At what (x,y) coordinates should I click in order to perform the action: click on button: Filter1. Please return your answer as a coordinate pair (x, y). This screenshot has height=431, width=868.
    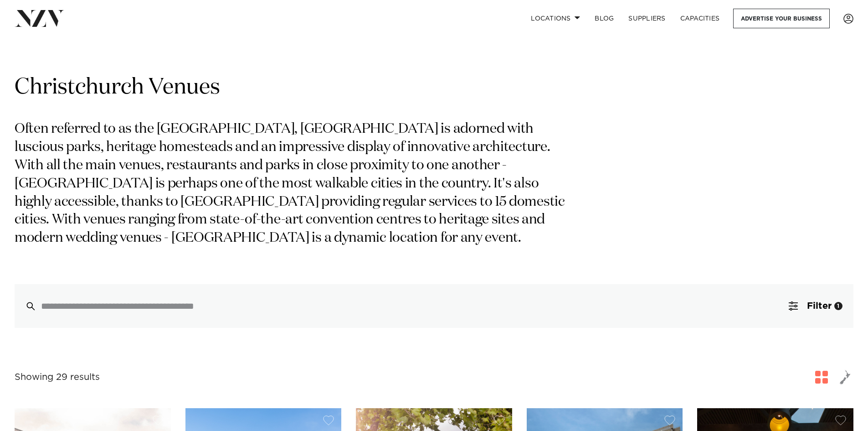
    Looking at the image, I should click on (816, 306).